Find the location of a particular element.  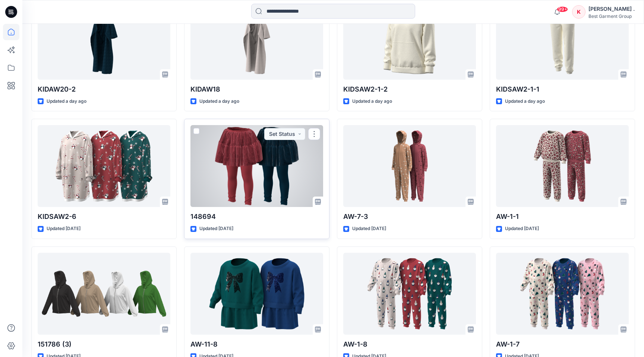

a: AW-11-8 is located at coordinates (257, 293).